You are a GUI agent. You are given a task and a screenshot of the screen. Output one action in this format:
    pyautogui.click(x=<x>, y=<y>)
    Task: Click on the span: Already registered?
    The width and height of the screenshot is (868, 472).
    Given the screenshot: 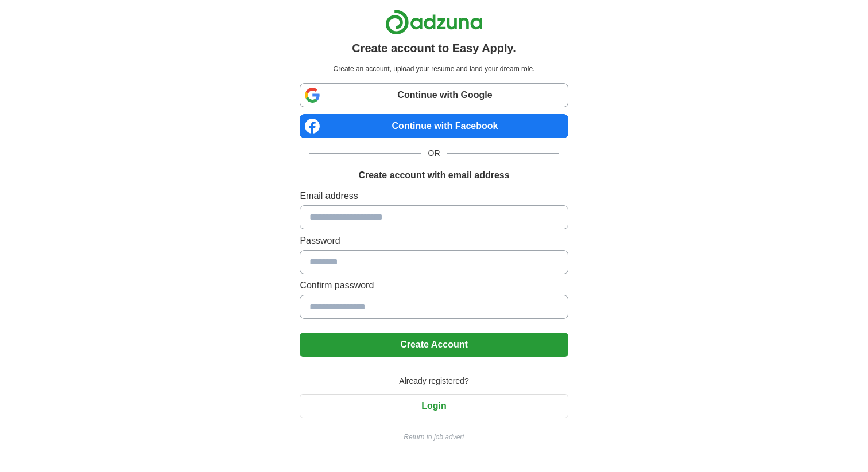 What is the action you would take?
    pyautogui.click(x=433, y=381)
    